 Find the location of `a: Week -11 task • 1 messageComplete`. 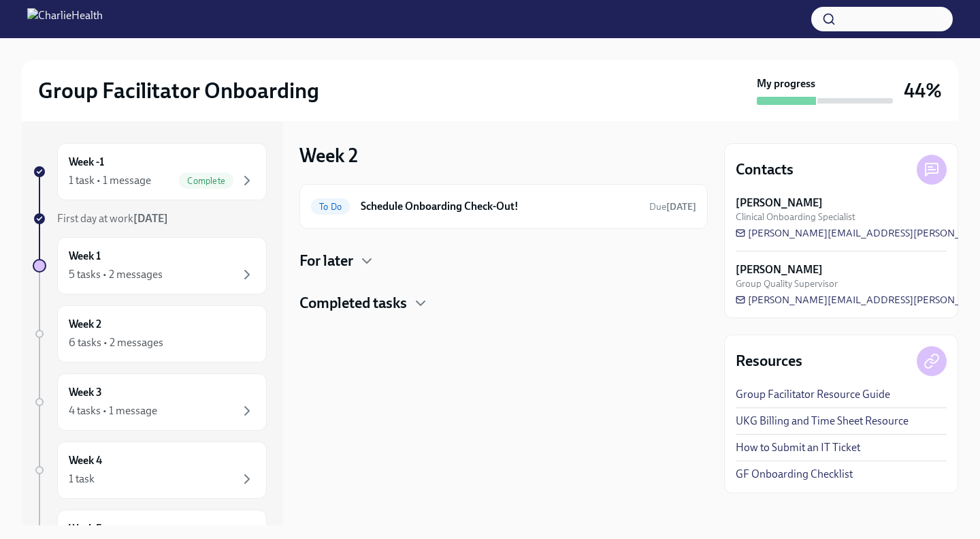

a: Week -11 task • 1 messageComplete is located at coordinates (149, 172).